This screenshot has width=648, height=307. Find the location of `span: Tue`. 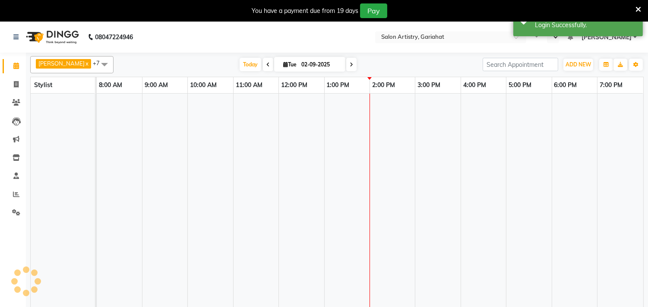

span: Tue is located at coordinates (290, 64).